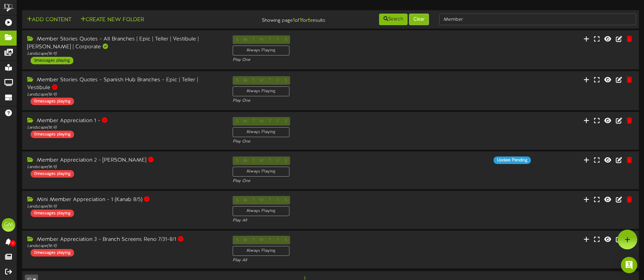  What do you see at coordinates (125, 84) in the screenshot?
I see `div: Member Stories Quotes - Spanish Hub Branches - Epic | Teller | Vestibule` at bounding box center [125, 84].